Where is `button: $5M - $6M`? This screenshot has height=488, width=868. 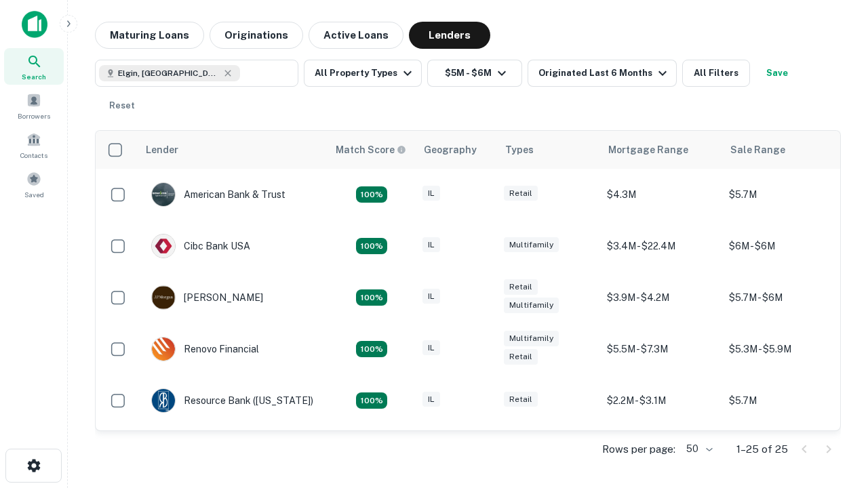
button: $5M - $6M is located at coordinates (474, 73).